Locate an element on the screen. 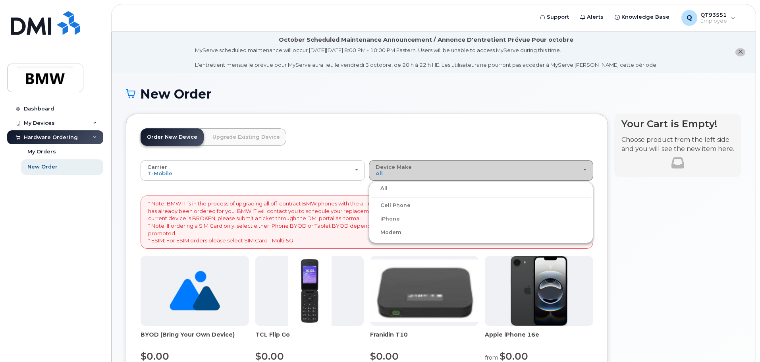 The height and width of the screenshot is (362, 760). span: Apple iPhone 16e is located at coordinates (539, 338).